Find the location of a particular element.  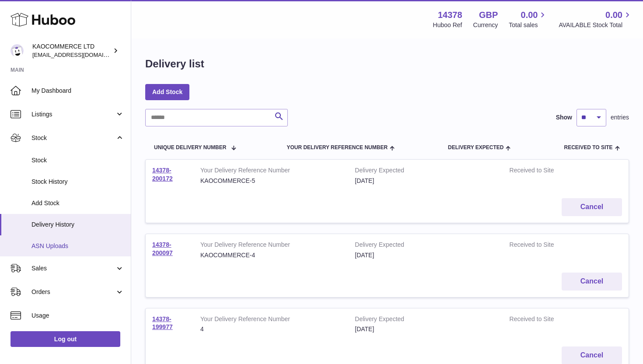

span: AVAILABLE Stock Total is located at coordinates (596, 25).